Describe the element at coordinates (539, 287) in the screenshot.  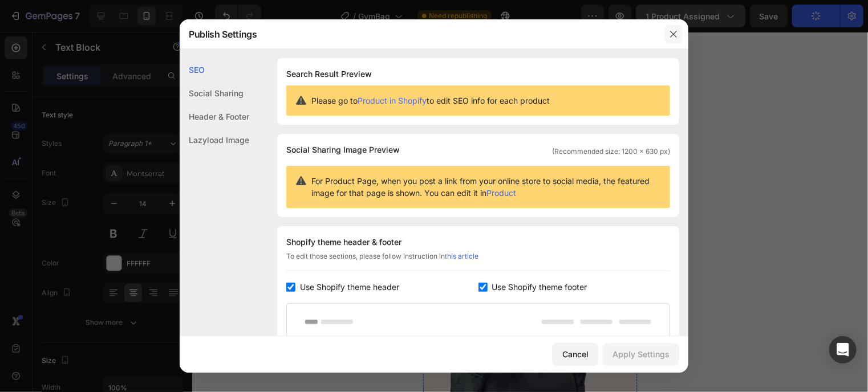
I see `span: Use Shopify theme footer` at that location.